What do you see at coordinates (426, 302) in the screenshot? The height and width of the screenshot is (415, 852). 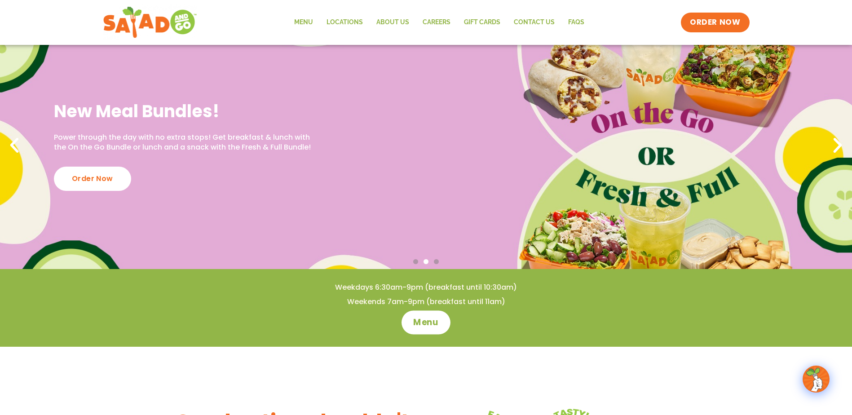 I see `h4: Weekends 7am-9pm (breakfast until 11am)` at bounding box center [426, 302].